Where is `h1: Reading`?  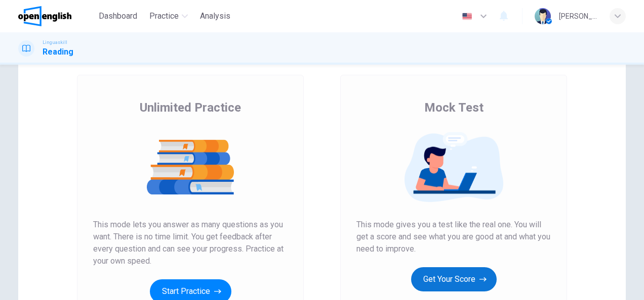 h1: Reading is located at coordinates (58, 52).